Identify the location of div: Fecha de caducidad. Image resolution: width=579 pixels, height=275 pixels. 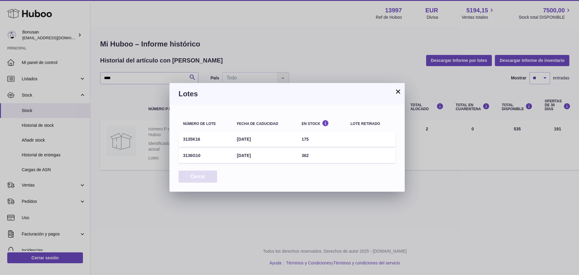
(265, 124).